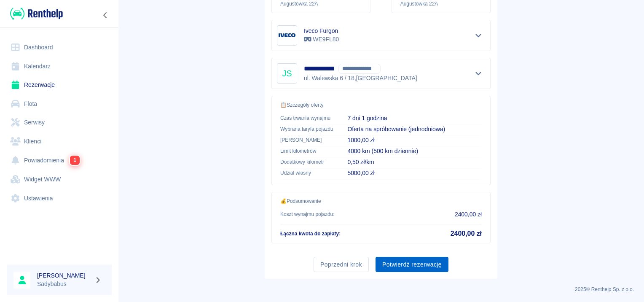 The width and height of the screenshot is (644, 302). I want to click on img: Renthelp logo, so click(36, 13).